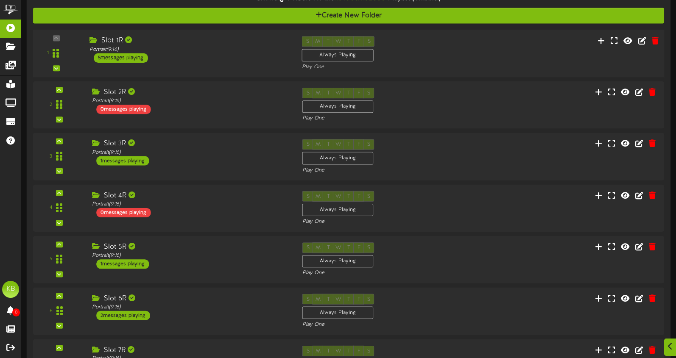 The width and height of the screenshot is (676, 358). I want to click on button: Create New Folder, so click(349, 15).